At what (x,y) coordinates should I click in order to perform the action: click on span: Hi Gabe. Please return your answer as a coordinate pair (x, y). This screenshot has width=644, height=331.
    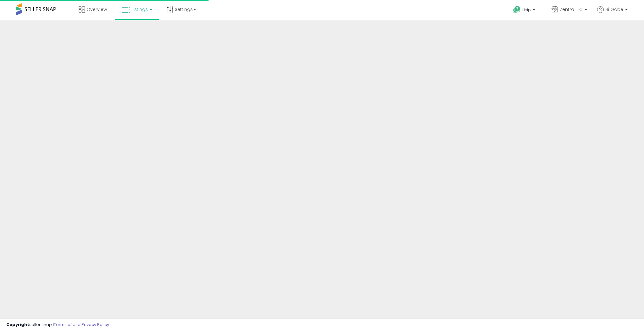
    Looking at the image, I should click on (614, 10).